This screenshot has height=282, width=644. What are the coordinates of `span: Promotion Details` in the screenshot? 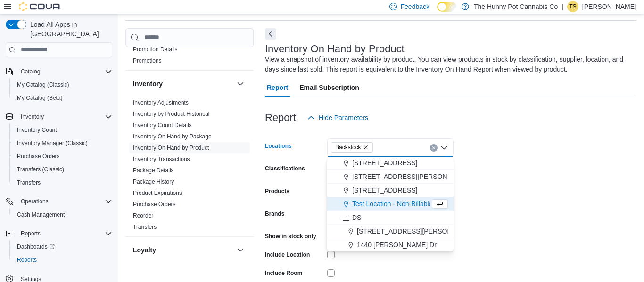 It's located at (155, 49).